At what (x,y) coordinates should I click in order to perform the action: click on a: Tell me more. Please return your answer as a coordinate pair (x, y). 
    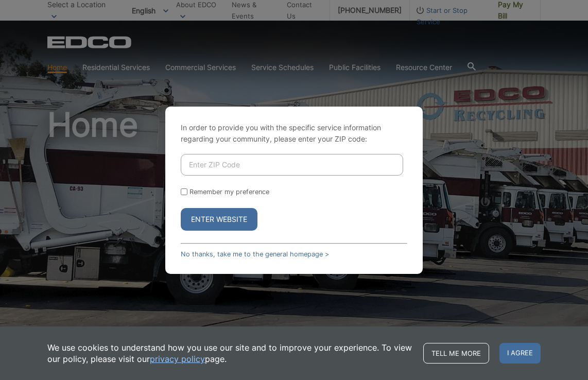
    Looking at the image, I should click on (456, 354).